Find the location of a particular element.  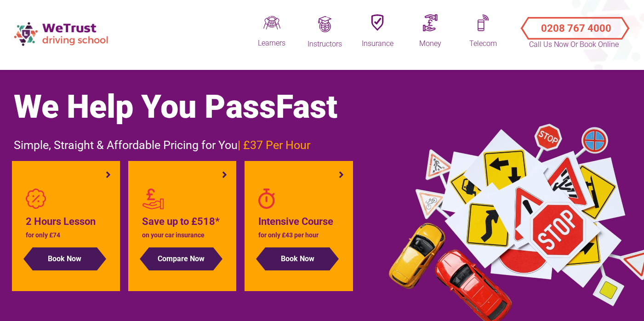

span: for only £74 is located at coordinates (43, 235).